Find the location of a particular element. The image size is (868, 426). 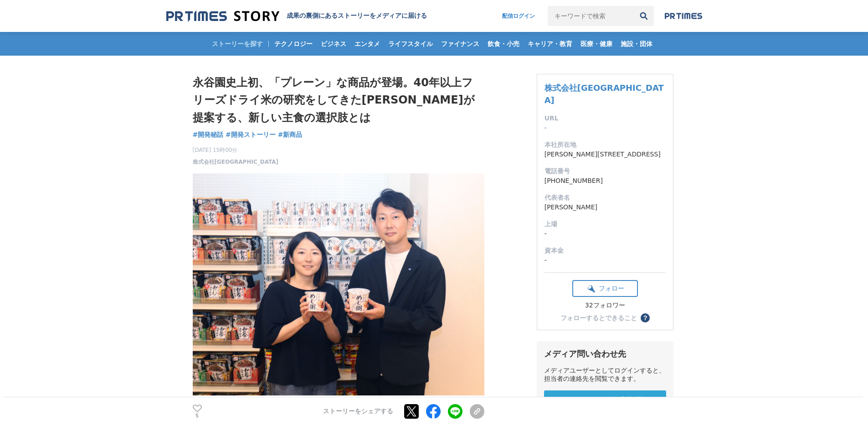

div: メディアユーザーとしてログインすると、担当者の連絡先を閲覧できます。 is located at coordinates (605, 375).